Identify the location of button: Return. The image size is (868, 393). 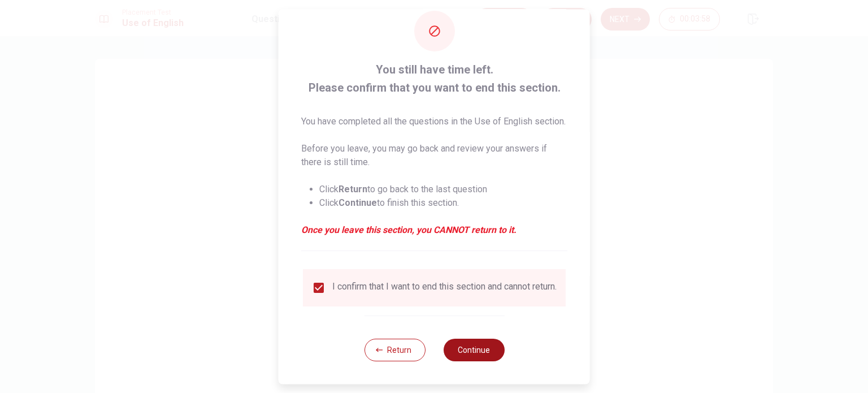
(395, 350).